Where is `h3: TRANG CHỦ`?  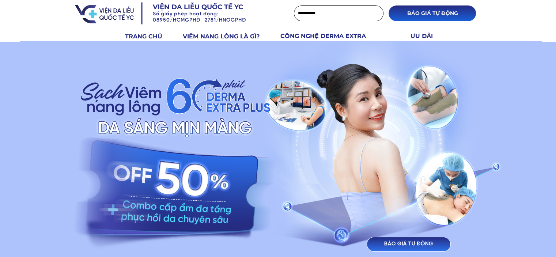
h3: TRANG CHỦ is located at coordinates (149, 37).